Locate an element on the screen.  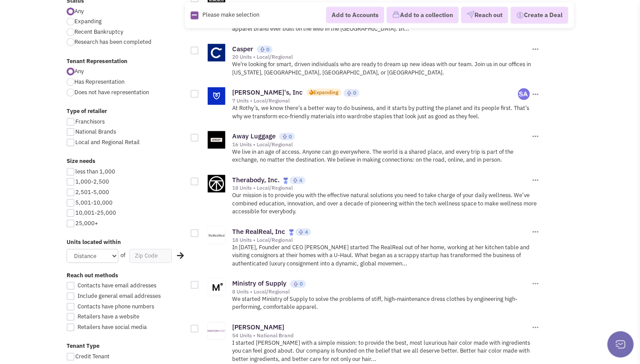
p: We're looking for smart, driven individuals who are ready to dream up new ideas with our team. Jo... is located at coordinates (386, 68).